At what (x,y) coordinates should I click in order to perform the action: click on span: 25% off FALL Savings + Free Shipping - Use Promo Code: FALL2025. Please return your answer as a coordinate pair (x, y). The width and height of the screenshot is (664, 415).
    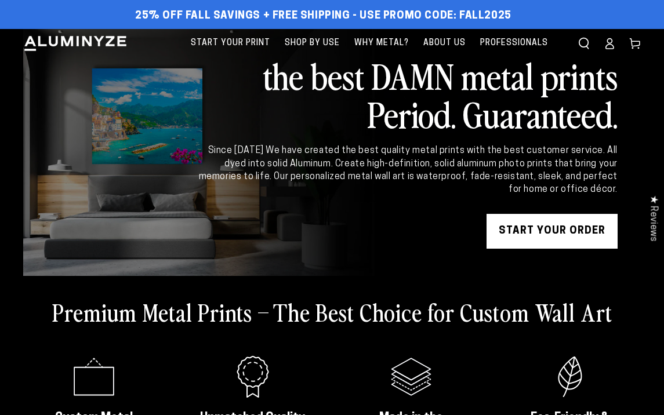
    Looking at the image, I should click on (323, 16).